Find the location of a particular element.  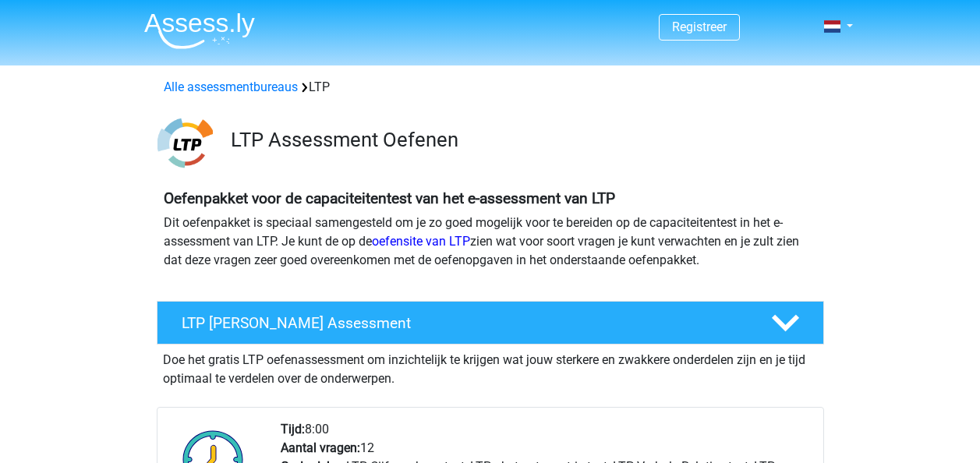

a: Registreer is located at coordinates (699, 27).